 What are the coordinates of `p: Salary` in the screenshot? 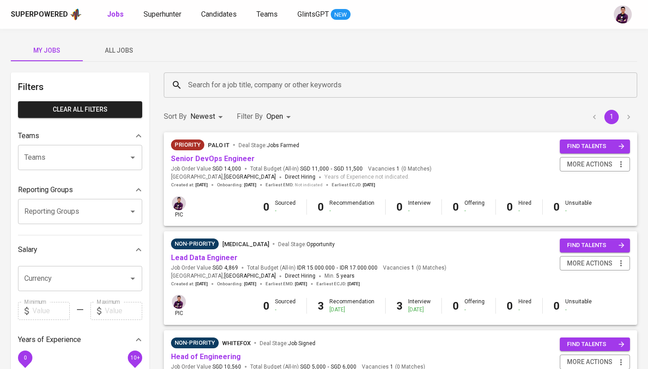 It's located at (27, 250).